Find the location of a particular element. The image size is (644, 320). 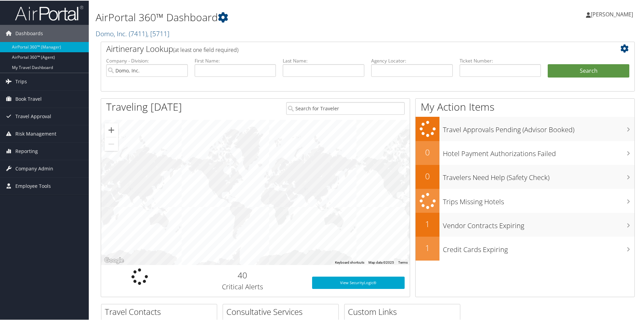

h3: Critical Alerts is located at coordinates (242, 286).